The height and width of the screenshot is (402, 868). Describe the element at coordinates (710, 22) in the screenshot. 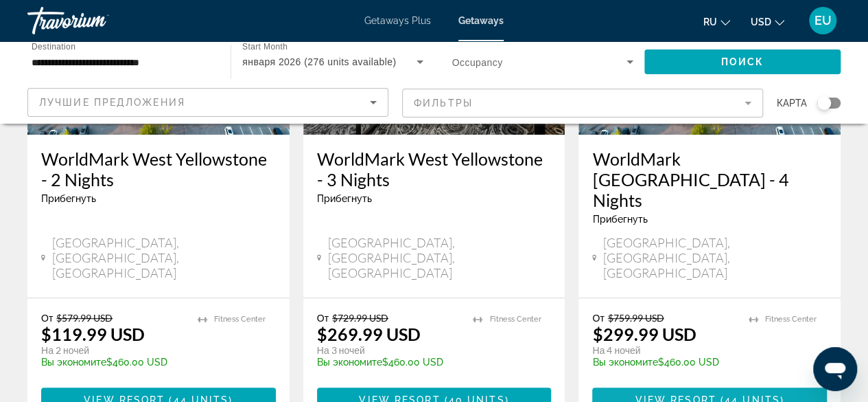

I see `span: ru` at that location.